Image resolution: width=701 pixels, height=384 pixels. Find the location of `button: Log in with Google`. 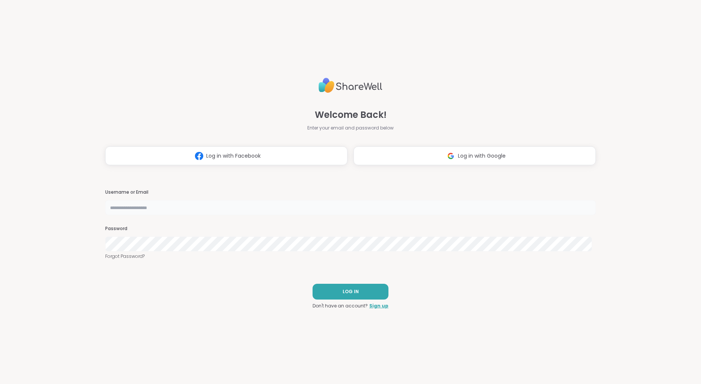

button: Log in with Google is located at coordinates (474, 156).